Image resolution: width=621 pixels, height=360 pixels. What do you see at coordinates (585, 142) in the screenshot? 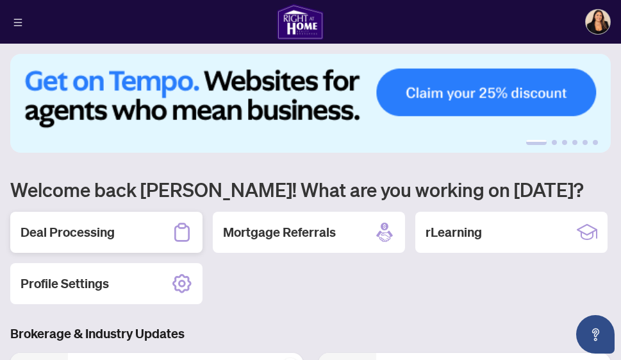
I see `button: 5` at bounding box center [585, 142].